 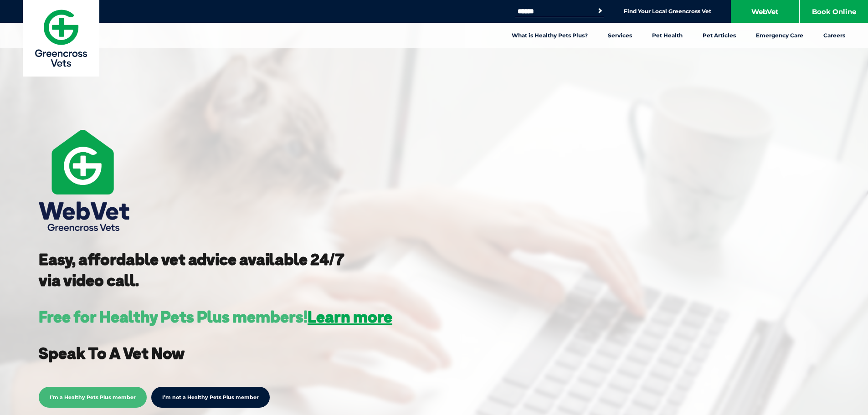 I want to click on strong: Speak To A Vet Now, so click(x=112, y=353).